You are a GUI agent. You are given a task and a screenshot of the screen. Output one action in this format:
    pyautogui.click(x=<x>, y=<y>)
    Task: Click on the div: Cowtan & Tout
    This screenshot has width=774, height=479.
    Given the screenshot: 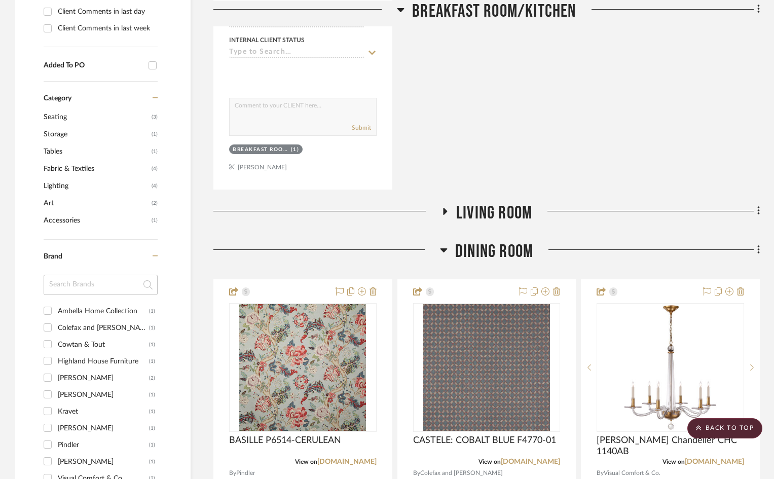 What is the action you would take?
    pyautogui.click(x=103, y=345)
    